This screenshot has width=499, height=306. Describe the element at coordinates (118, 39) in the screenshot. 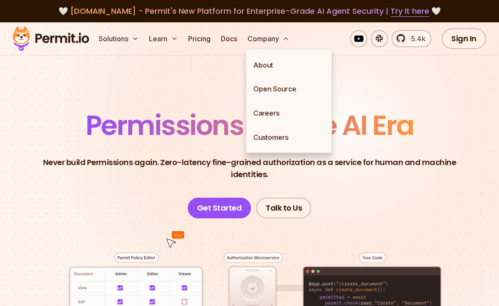

I see `button: Solutions` at that location.